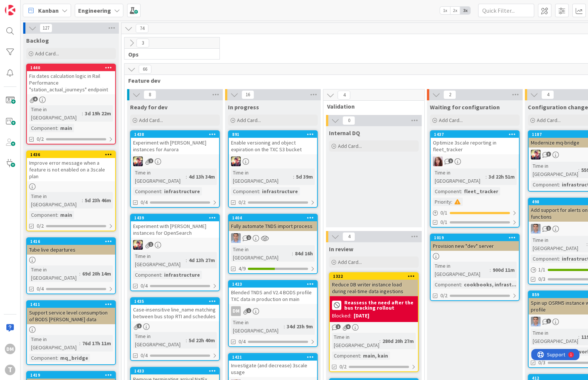  I want to click on div: 1436, so click(71, 154).